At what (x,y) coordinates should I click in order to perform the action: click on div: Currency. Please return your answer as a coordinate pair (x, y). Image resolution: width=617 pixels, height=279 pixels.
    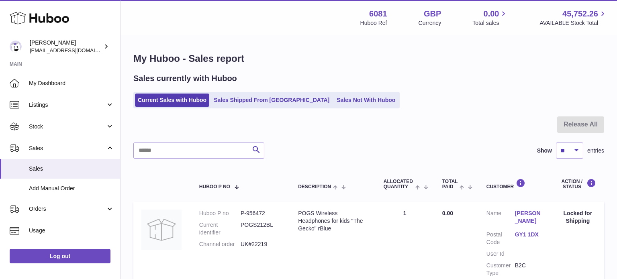
    Looking at the image, I should click on (430, 23).